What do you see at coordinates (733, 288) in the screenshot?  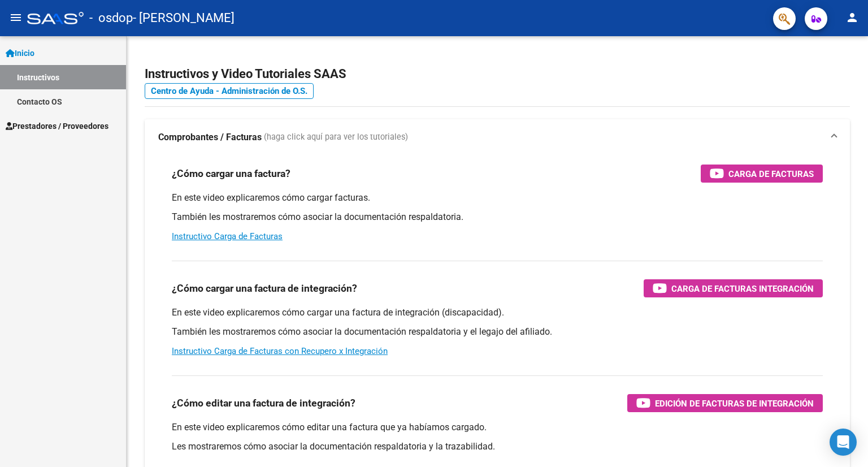 I see `button: Carga de Facturas Integración` at bounding box center [733, 288].